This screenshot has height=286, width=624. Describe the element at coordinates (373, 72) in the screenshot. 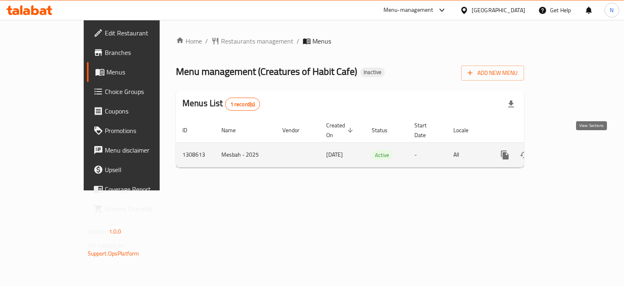

I see `div: Inactive` at that location.